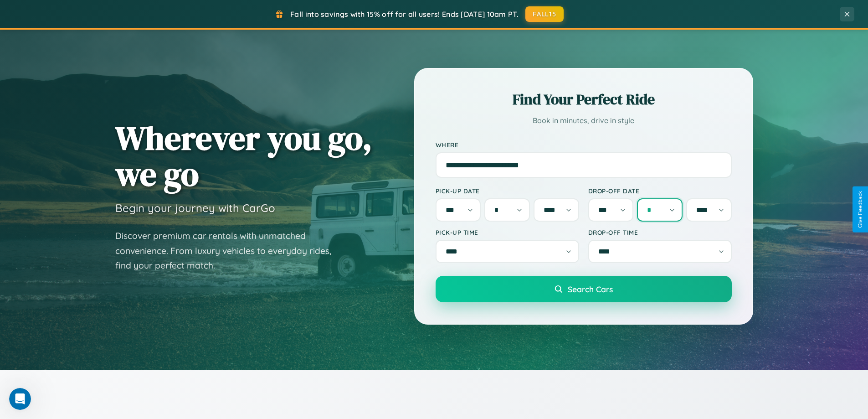 The image size is (868, 419). I want to click on label: Pick-up Time, so click(507, 232).